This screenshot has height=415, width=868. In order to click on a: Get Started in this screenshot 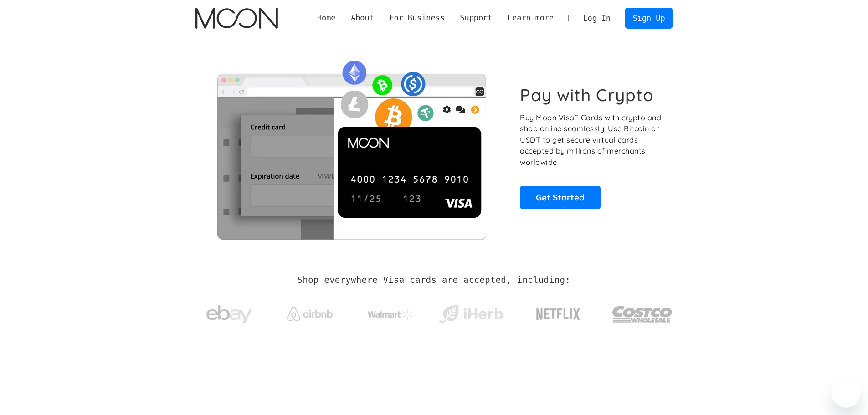, I will do `click(560, 198)`.